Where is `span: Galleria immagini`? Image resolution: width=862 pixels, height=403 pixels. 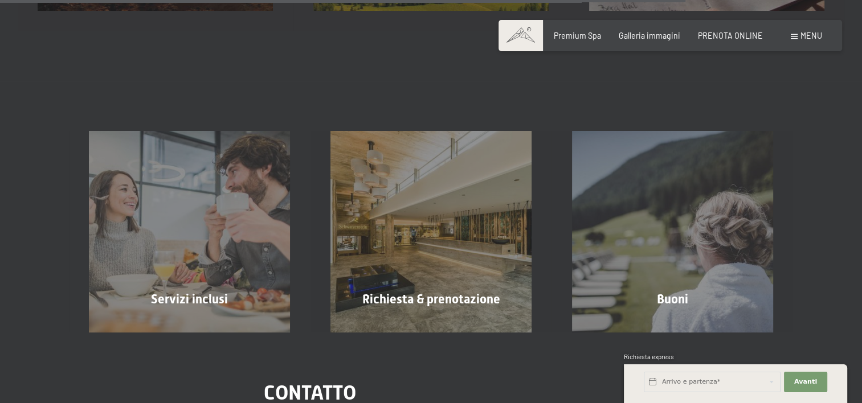
span: Galleria immagini is located at coordinates (649, 35).